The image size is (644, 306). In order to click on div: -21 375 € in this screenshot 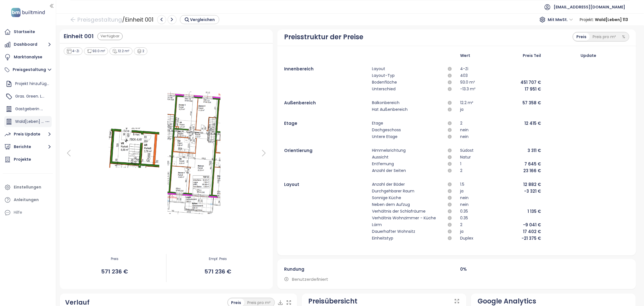, I will do `click(531, 238)`.